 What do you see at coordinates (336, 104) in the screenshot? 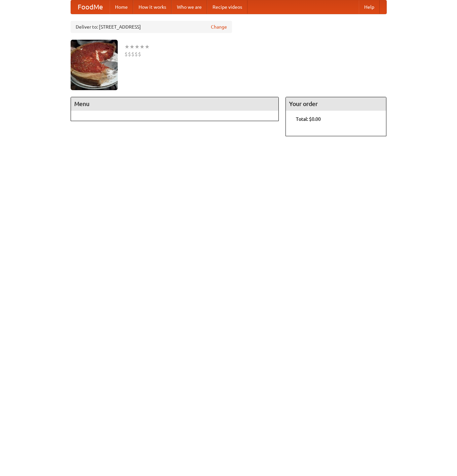
I see `h4: Your order` at bounding box center [336, 104].